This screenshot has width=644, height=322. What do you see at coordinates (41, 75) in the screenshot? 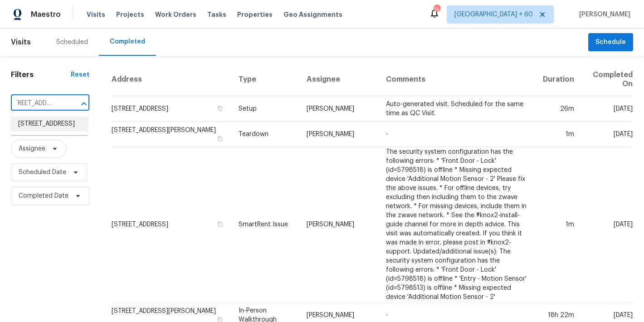
I see `h1: Filters` at bounding box center [41, 75].